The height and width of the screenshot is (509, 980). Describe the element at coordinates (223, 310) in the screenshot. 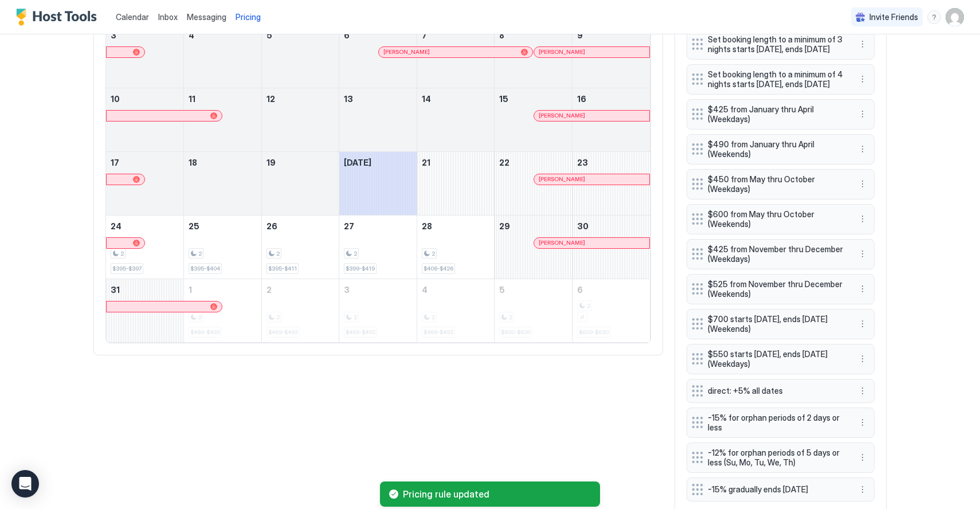

I see `td: September 1, 2025` at that location.